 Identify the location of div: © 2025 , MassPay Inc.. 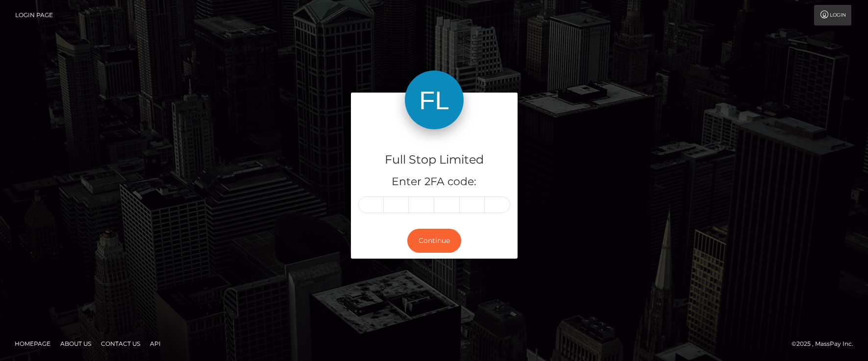
(826, 344).